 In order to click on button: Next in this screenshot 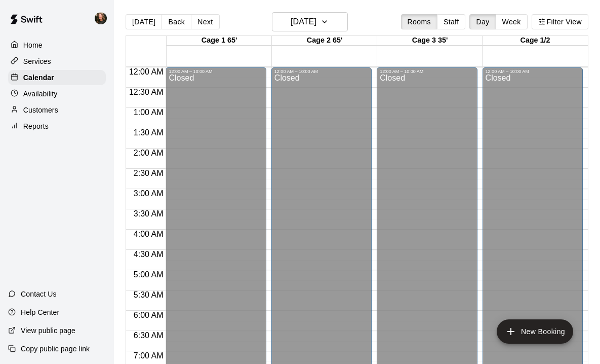, I will do `click(205, 22)`.